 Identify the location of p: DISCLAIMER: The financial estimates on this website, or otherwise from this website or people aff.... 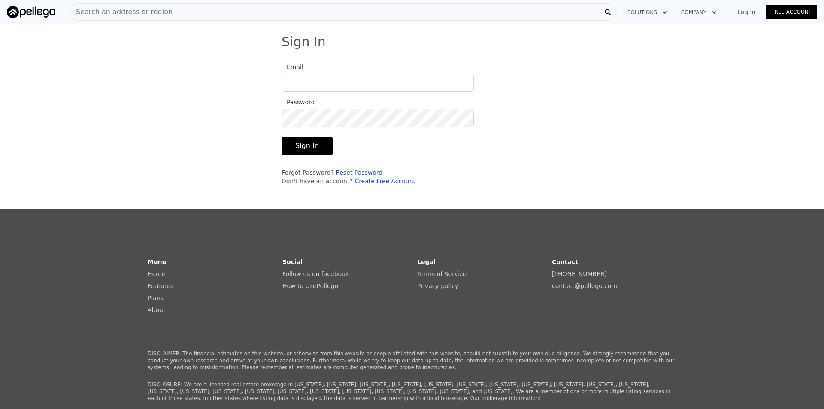
(412, 360).